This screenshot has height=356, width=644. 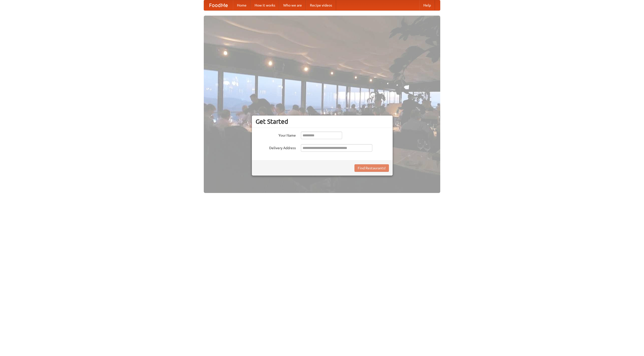 I want to click on a: Who we are, so click(x=293, y=5).